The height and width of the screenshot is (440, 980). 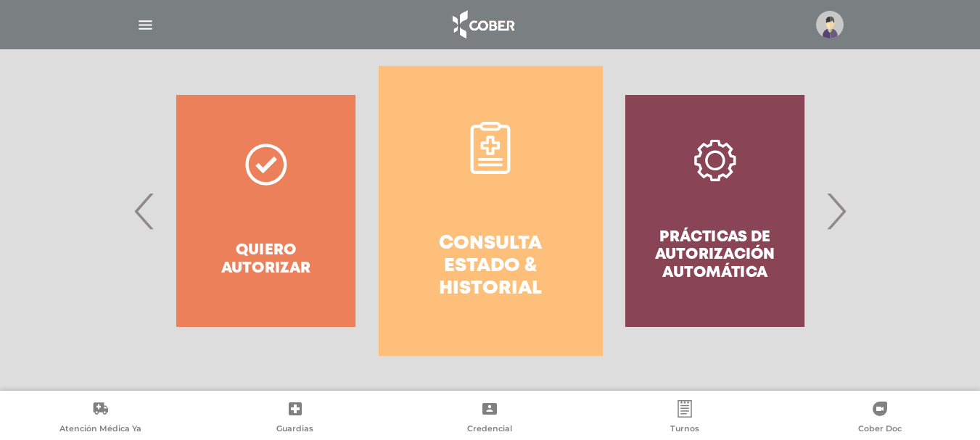 I want to click on a: Atención Médica Ya, so click(x=100, y=419).